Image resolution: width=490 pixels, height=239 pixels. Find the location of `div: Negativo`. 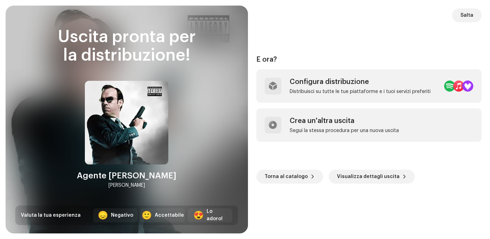

div: Negativo is located at coordinates (122, 215).